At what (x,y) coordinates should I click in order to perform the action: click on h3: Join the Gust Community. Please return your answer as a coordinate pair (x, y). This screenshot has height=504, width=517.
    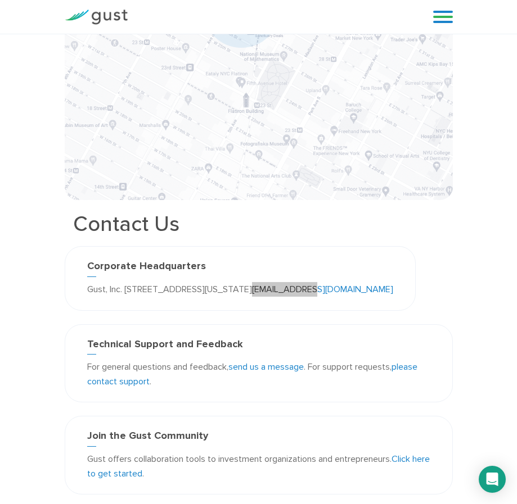
    Looking at the image, I should click on (259, 438).